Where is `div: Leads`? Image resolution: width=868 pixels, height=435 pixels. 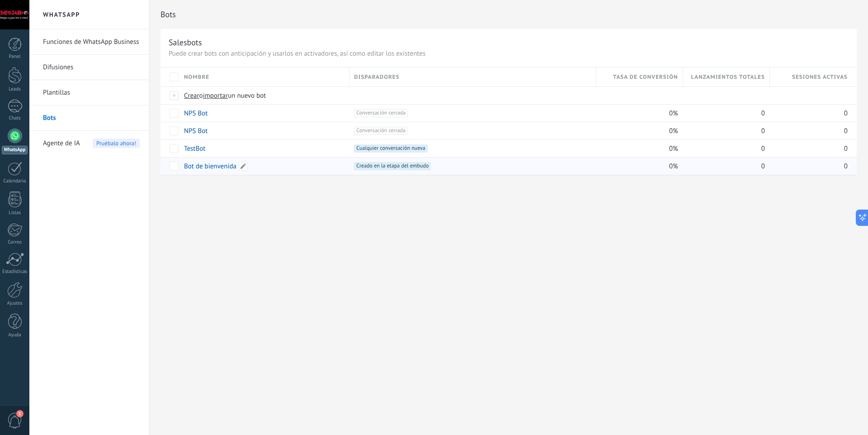 div: Leads is located at coordinates (15, 89).